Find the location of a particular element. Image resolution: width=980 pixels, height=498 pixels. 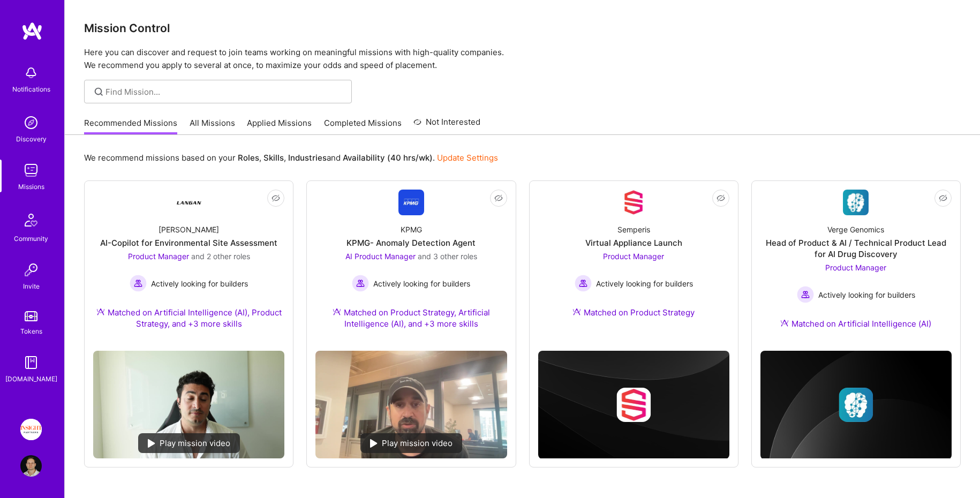

div: Verge Genomics is located at coordinates (856, 230).